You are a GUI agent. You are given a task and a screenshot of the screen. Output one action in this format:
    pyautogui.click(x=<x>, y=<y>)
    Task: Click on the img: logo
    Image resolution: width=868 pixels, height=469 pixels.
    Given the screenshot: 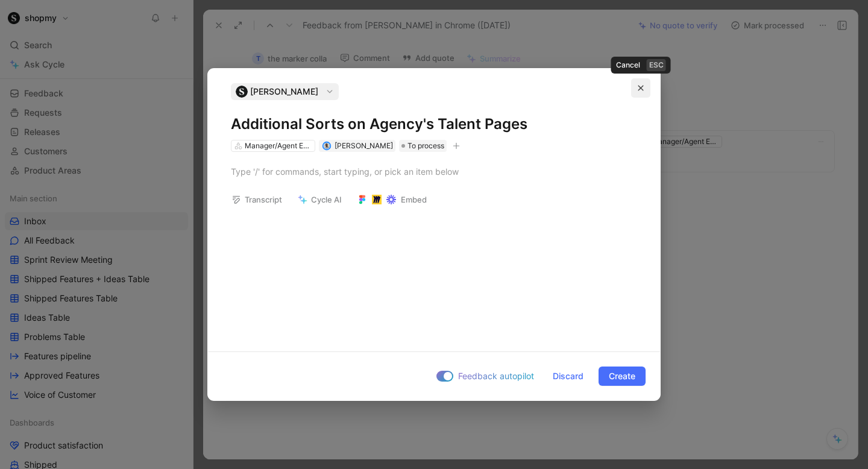 What is the action you would take?
    pyautogui.click(x=242, y=92)
    